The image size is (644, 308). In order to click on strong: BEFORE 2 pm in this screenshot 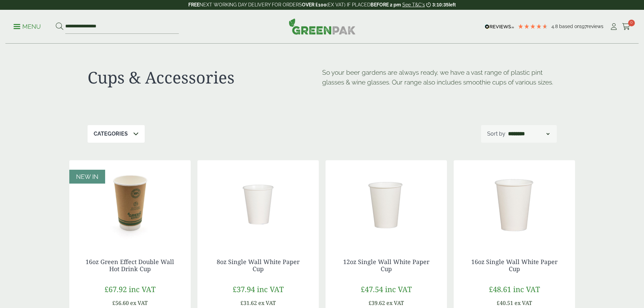, I will do `click(386, 5)`.